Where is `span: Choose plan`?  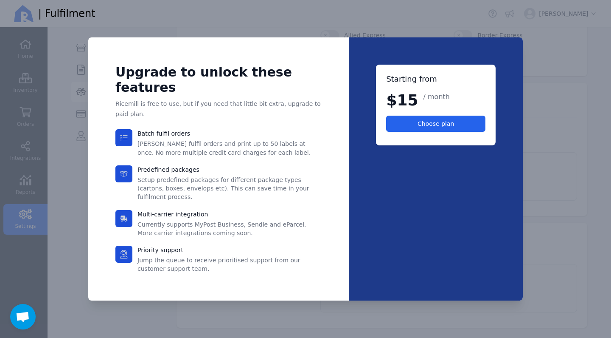 span: Choose plan is located at coordinates (436, 124).